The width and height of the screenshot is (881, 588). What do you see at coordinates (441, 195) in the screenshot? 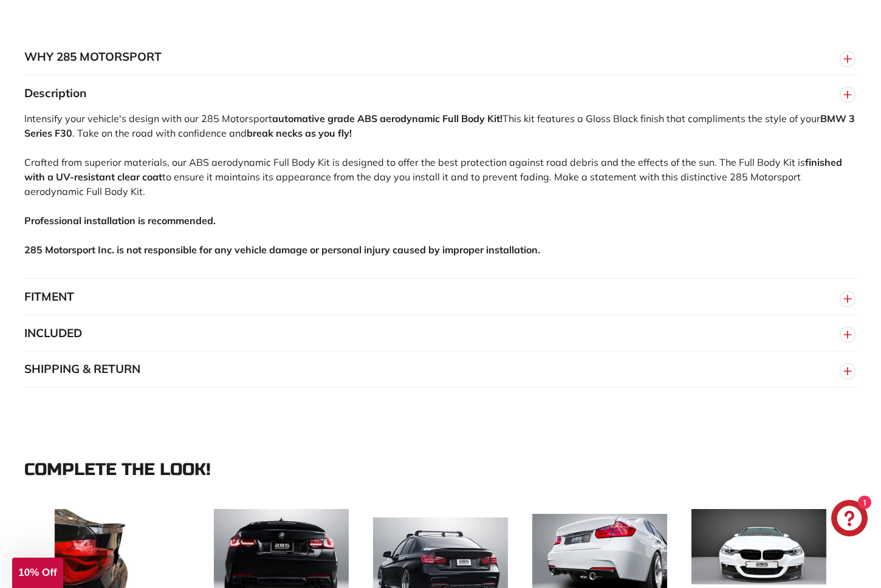
I see `div: Intensify your vehicle's design with our 285 Motorsport This kit features a Gloss Black finish th...` at bounding box center [441, 195].